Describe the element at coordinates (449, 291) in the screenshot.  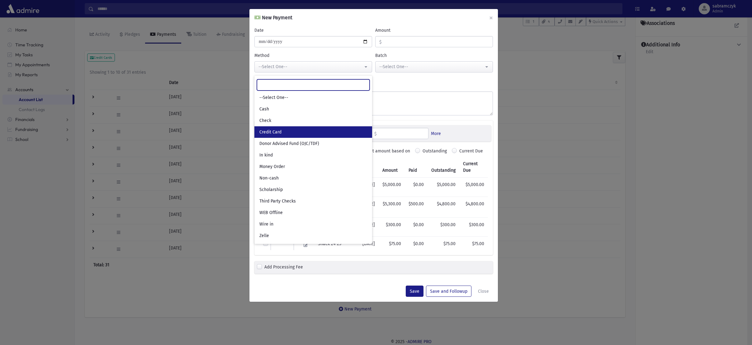
I see `button: Save and Followup` at that location.